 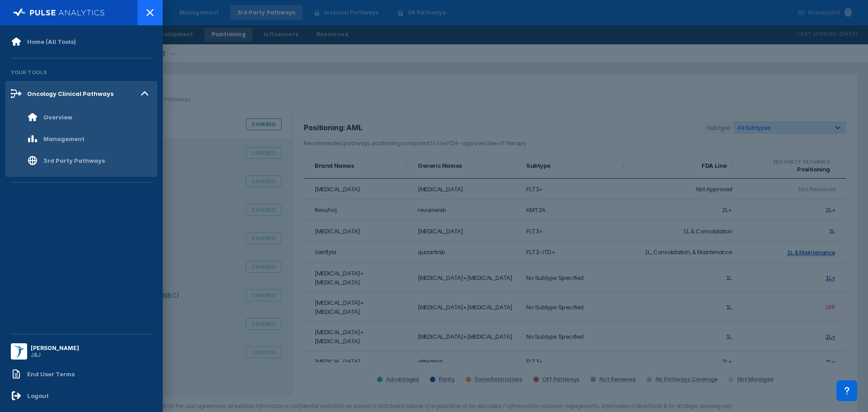 I want to click on a: Management, so click(x=81, y=139).